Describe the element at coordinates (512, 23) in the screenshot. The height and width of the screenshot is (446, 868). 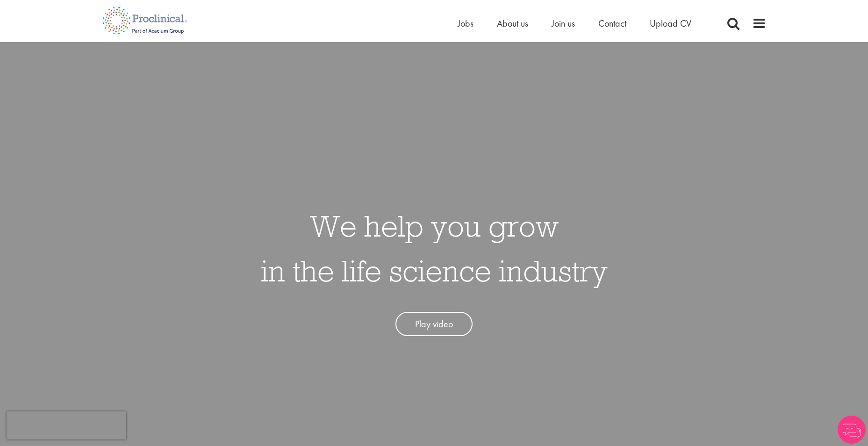
I see `span: About us` at that location.